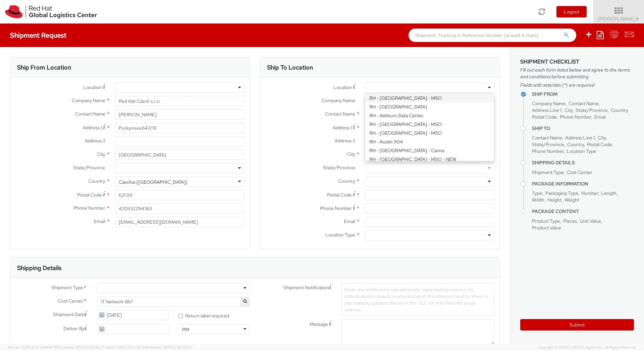 The width and height of the screenshot is (644, 351). I want to click on span: Shipment Date, so click(69, 315).